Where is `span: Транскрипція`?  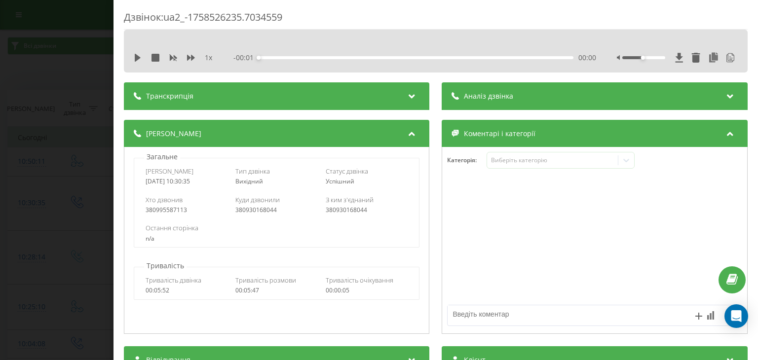 span: Транскрипція is located at coordinates (170, 96).